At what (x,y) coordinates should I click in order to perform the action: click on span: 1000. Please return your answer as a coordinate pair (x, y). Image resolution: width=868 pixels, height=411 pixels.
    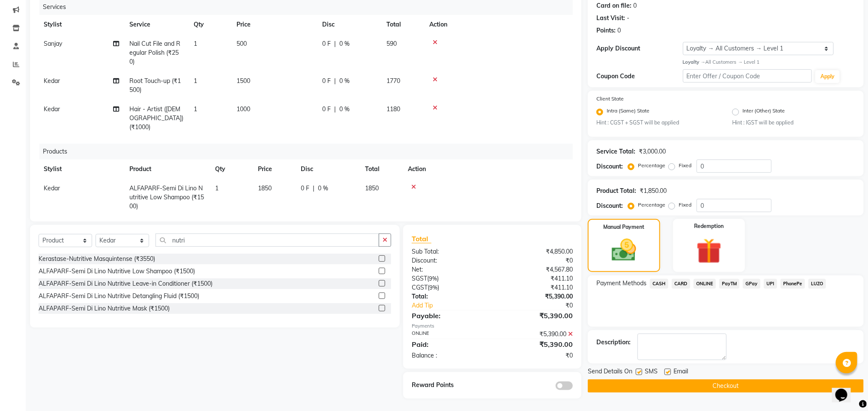
    Looking at the image, I should click on (243, 109).